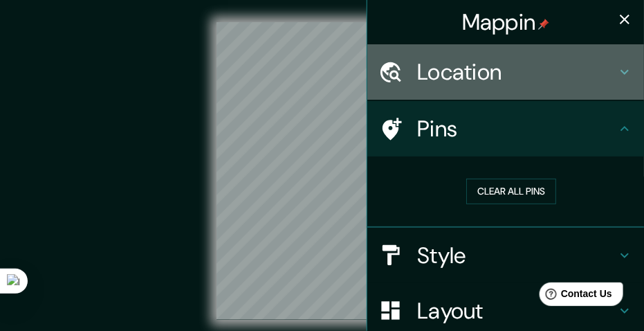 This screenshot has height=331, width=644. Describe the element at coordinates (511, 191) in the screenshot. I see `button: Clear all pins` at that location.